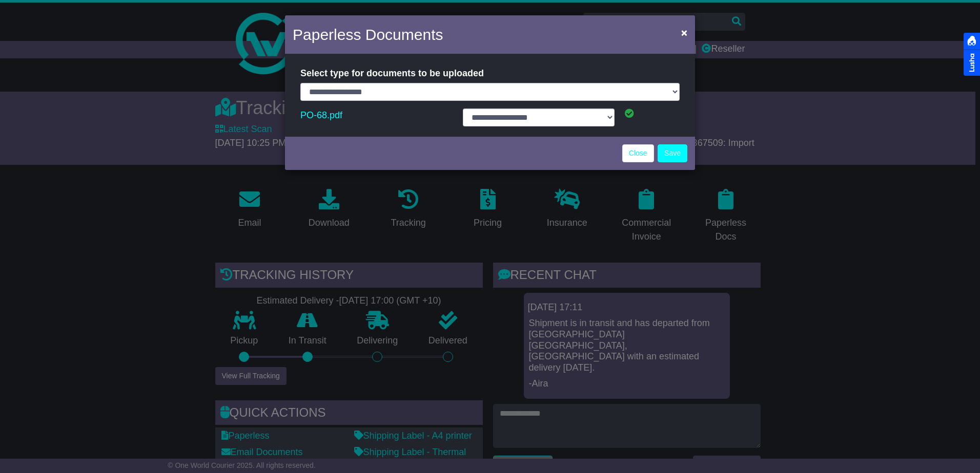 Image resolution: width=980 pixels, height=473 pixels. I want to click on button: Save, so click(672, 153).